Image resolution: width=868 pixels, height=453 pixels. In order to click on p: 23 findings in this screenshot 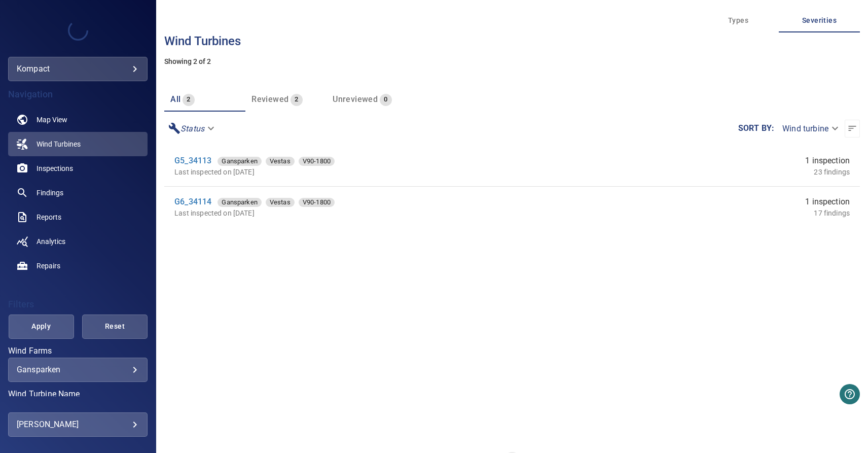, I will do `click(832, 172)`.